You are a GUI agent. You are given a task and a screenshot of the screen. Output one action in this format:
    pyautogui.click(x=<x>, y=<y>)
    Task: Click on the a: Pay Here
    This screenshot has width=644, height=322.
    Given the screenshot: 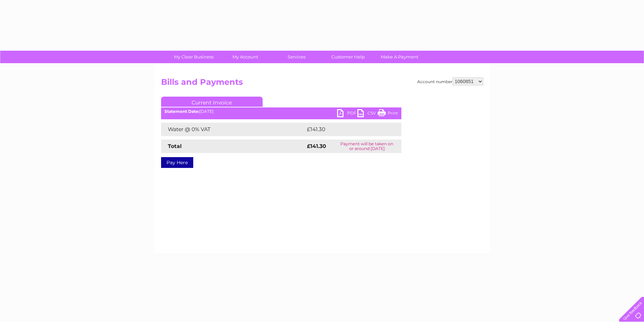 What is the action you would take?
    pyautogui.click(x=177, y=163)
    